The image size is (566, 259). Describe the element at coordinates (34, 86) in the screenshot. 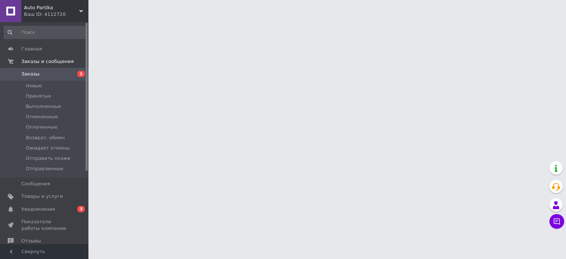

I see `span: Новые` at that location.